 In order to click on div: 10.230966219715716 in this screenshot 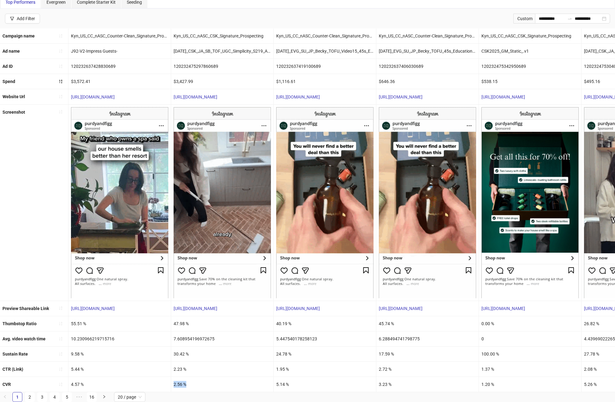, I will do `click(120, 339)`.